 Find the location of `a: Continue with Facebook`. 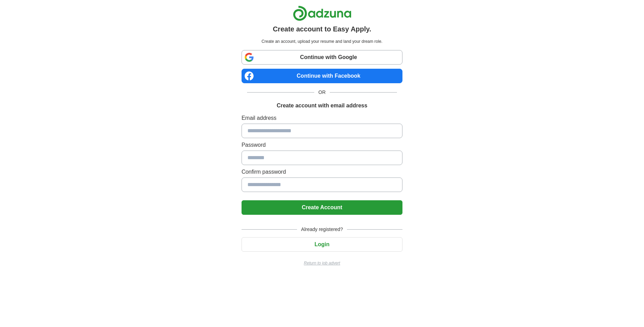

a: Continue with Facebook is located at coordinates (322, 76).